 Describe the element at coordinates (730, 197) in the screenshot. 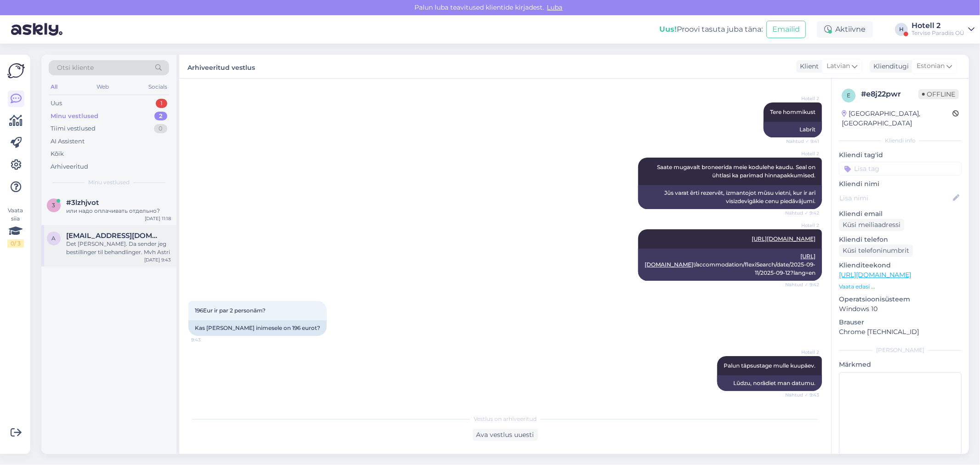

I see `div: Jūs varat ērti rezervēt, izmantojot mūsu vietni, kur ir arī visizdevīgākie cenu piedāvājumi.` at that location.